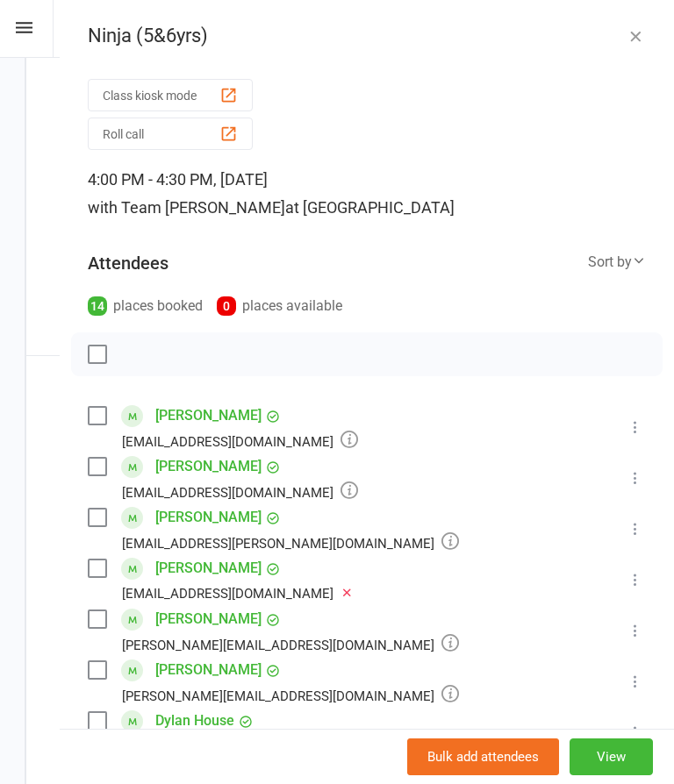 The image size is (674, 784). What do you see at coordinates (611, 757) in the screenshot?
I see `button: View` at bounding box center [611, 757].